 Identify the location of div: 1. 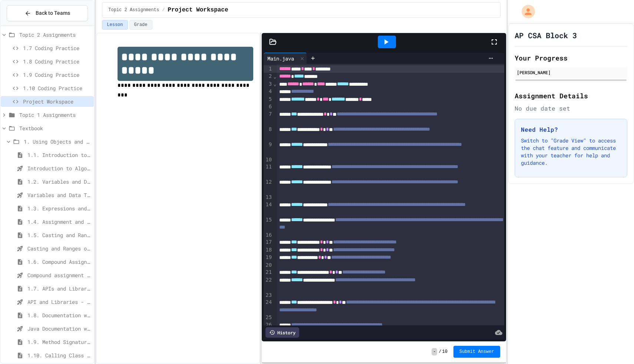
(268, 69).